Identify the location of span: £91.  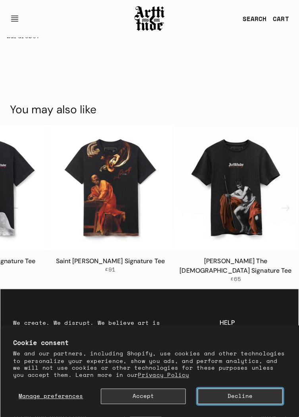
(111, 270).